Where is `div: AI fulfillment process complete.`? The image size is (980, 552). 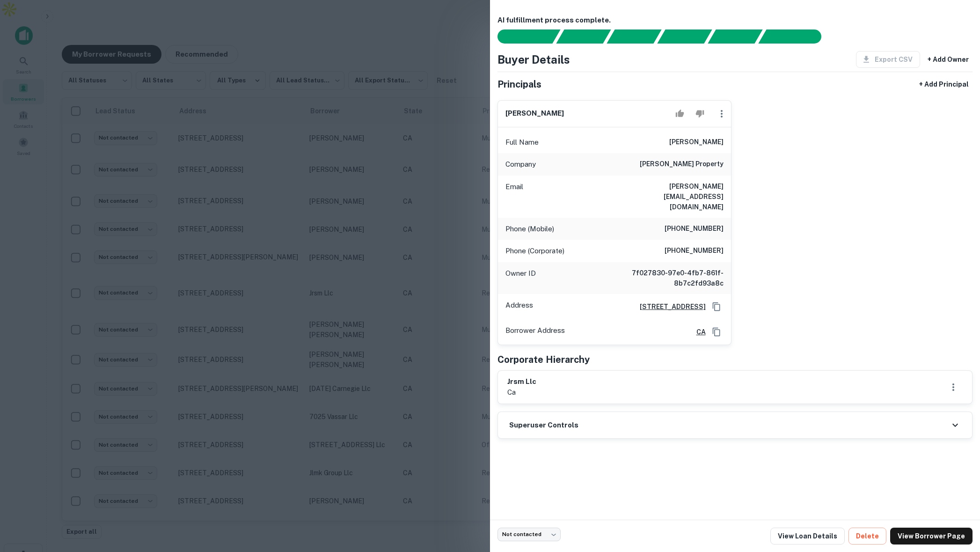
div: AI fulfillment process complete. is located at coordinates (796, 36).